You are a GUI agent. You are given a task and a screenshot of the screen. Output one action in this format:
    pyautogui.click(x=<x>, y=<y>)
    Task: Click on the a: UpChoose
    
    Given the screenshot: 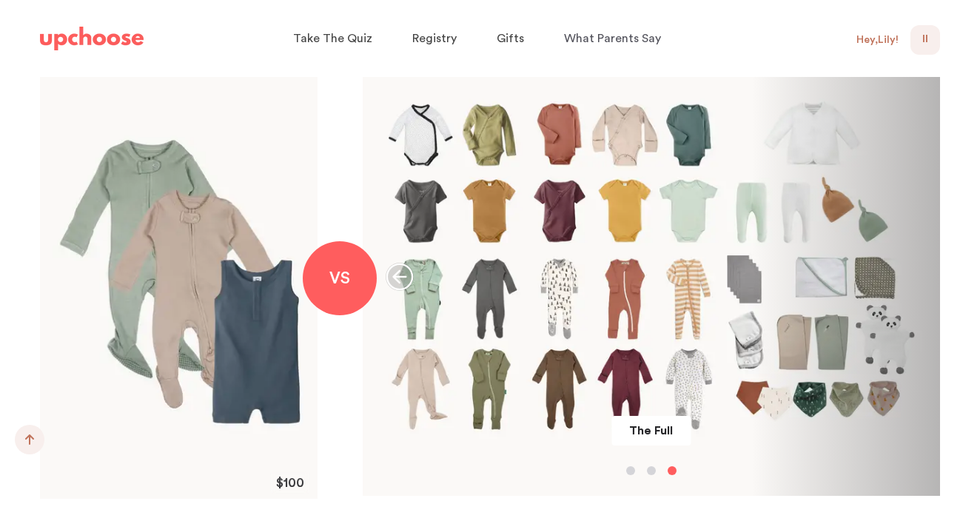 What is the action you would take?
    pyautogui.click(x=92, y=38)
    